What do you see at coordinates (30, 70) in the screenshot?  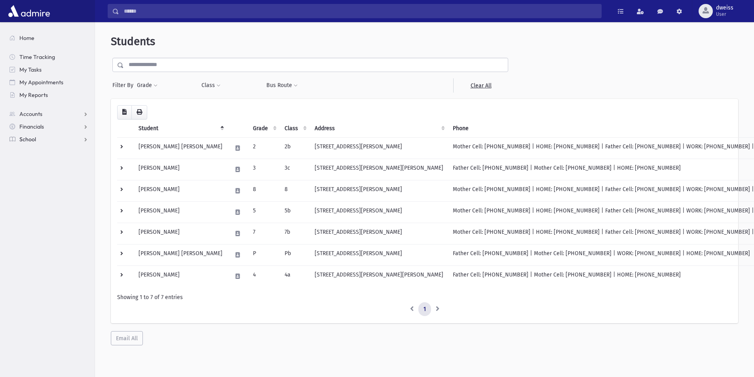 I see `span: My Tasks` at bounding box center [30, 70].